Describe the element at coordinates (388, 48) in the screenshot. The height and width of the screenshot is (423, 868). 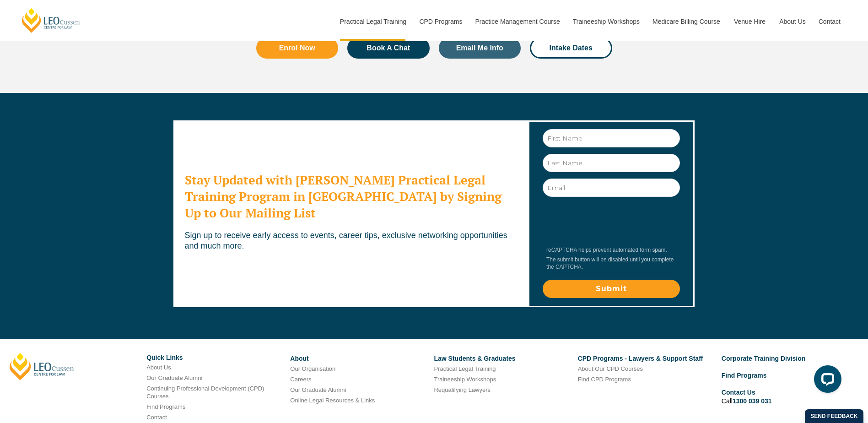
I see `a: Book A Chat` at that location.